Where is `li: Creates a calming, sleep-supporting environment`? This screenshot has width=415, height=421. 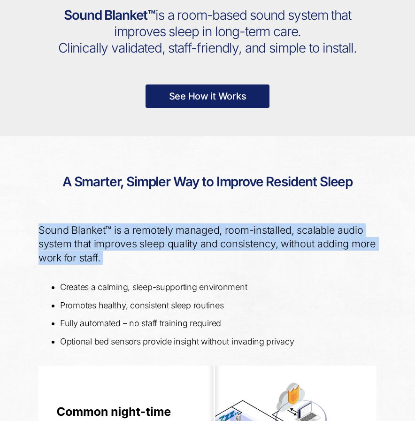
li: Creates a calming, sleep-supporting environment is located at coordinates (215, 287).